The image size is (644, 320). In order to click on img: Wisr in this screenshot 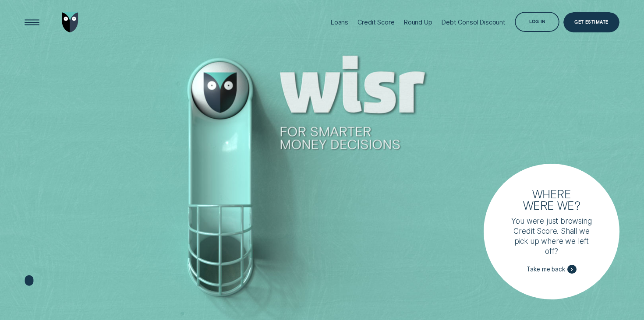, I will do `click(70, 22)`.